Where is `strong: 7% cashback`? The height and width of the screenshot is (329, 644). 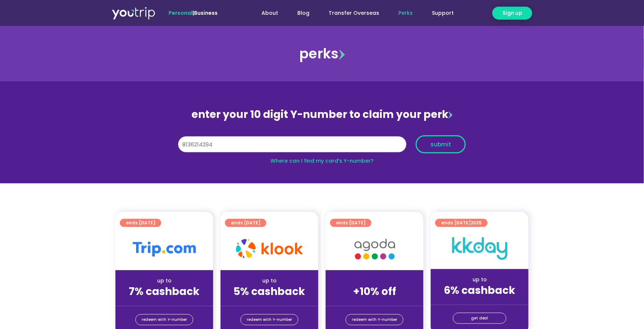 strong: 7% cashback is located at coordinates (165, 291).